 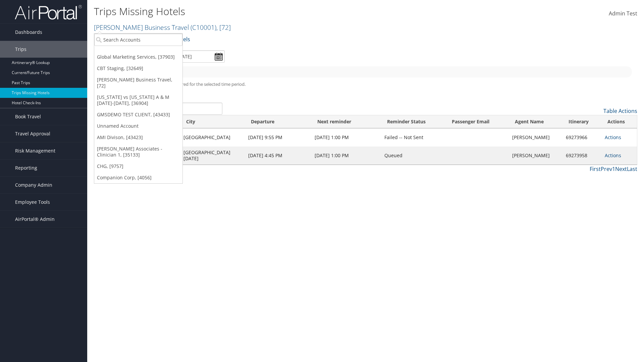 What do you see at coordinates (33, 202) in the screenshot?
I see `span: Employee Tools` at bounding box center [33, 202].